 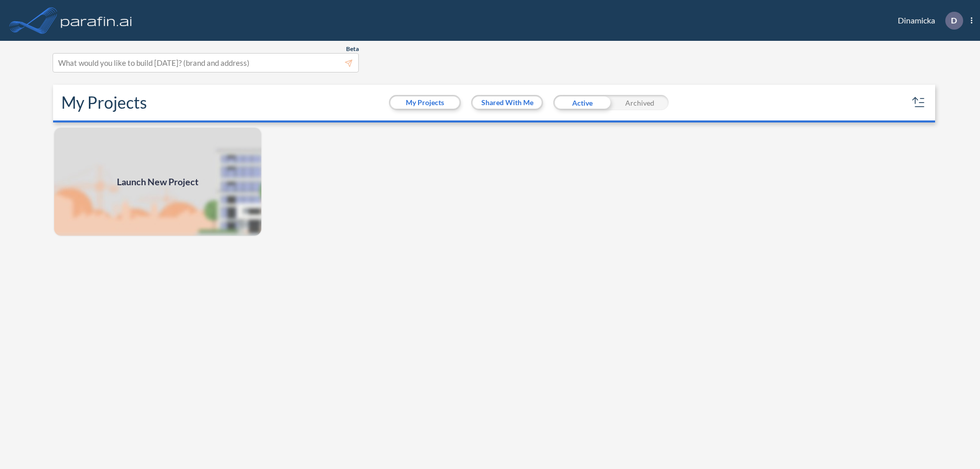 What do you see at coordinates (640, 103) in the screenshot?
I see `div: Archived` at bounding box center [640, 103].